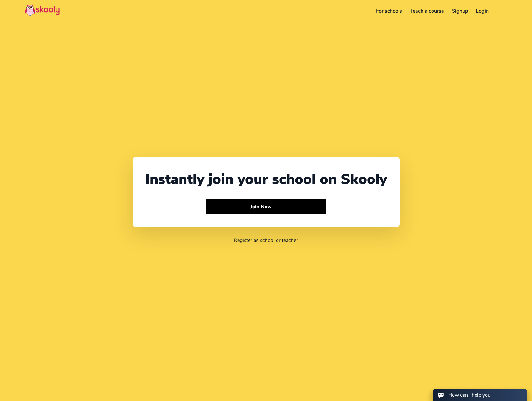 This screenshot has height=401, width=532. Describe the element at coordinates (427, 11) in the screenshot. I see `a: Teach a course` at that location.